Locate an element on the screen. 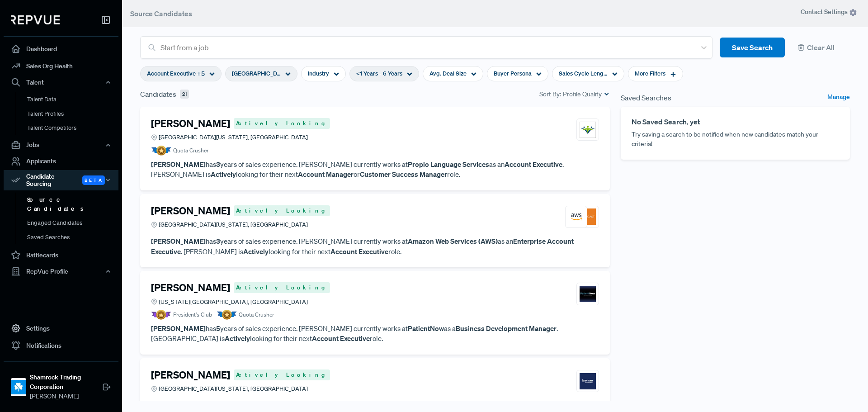 Image resolution: width=868 pixels, height=412 pixels. span: Saved Searches is located at coordinates (646, 98).